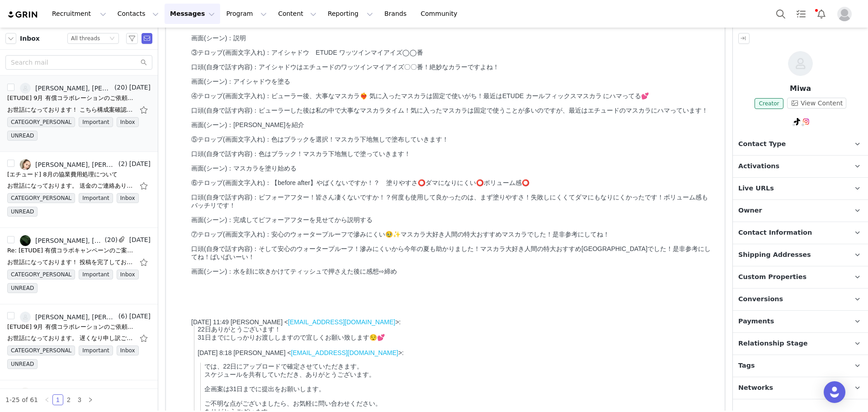 This screenshot has width=868, height=412. Describe the element at coordinates (265, 286) in the screenshot. I see `p: ⑥テロップ(画面文字入れ)：【before after】やばくないですか！？ 塗りやすさ⭕️ダマになりにくい⭕️ボリューム感⭕️` at that location.